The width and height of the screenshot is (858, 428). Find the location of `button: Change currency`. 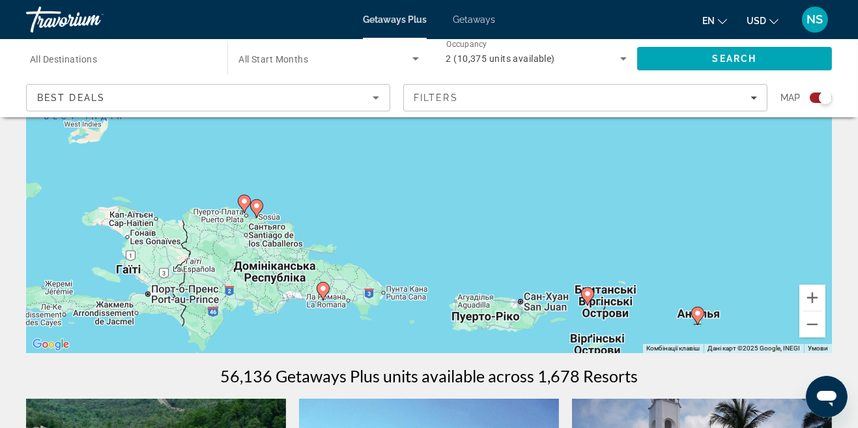

button: Change currency is located at coordinates (762, 20).